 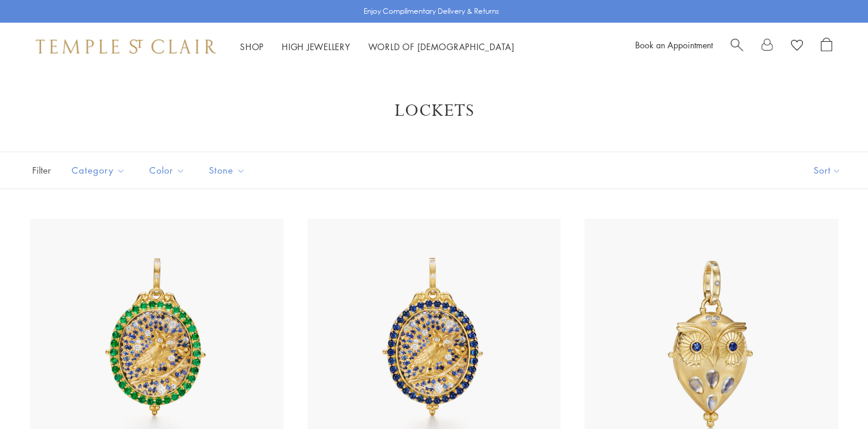 What do you see at coordinates (797, 46) in the screenshot?
I see `a: View Wishlist` at bounding box center [797, 46].